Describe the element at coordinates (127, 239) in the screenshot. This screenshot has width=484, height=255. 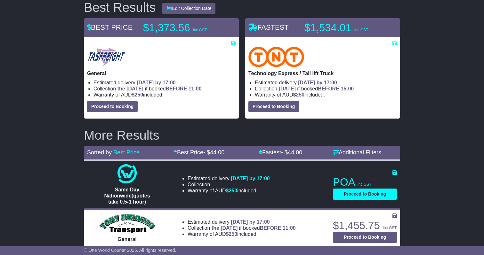
I see `span: General` at that location.